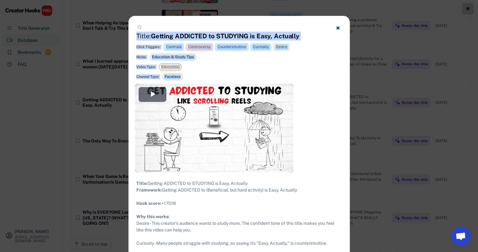  What do you see at coordinates (260, 47) in the screenshot?
I see `div: Curiosity` at bounding box center [260, 47].